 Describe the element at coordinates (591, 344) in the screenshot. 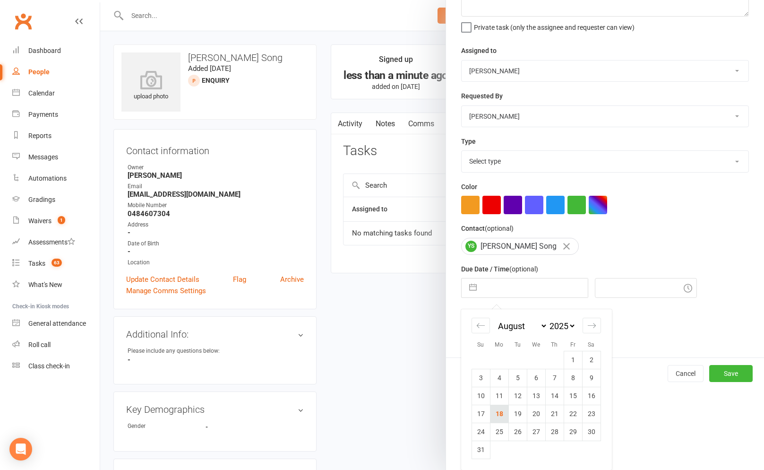

I see `small: Sa` at that location.